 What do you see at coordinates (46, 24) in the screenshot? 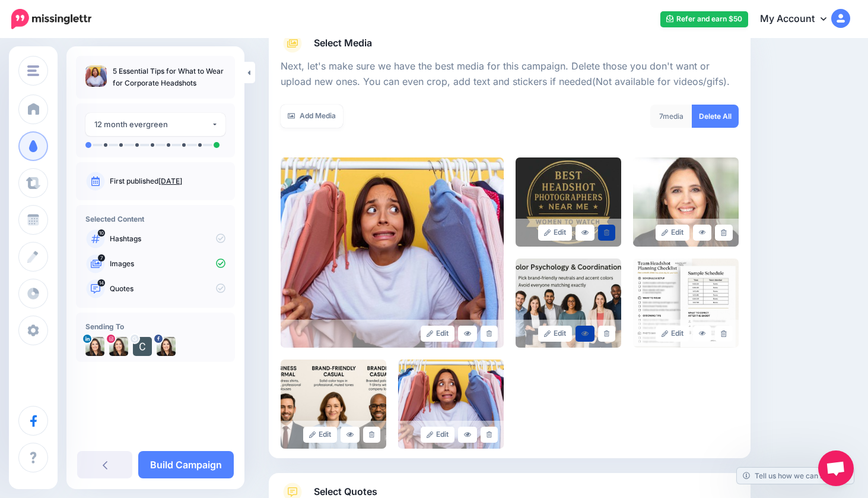
I see `div: v 4.0.25` at bounding box center [46, 24].